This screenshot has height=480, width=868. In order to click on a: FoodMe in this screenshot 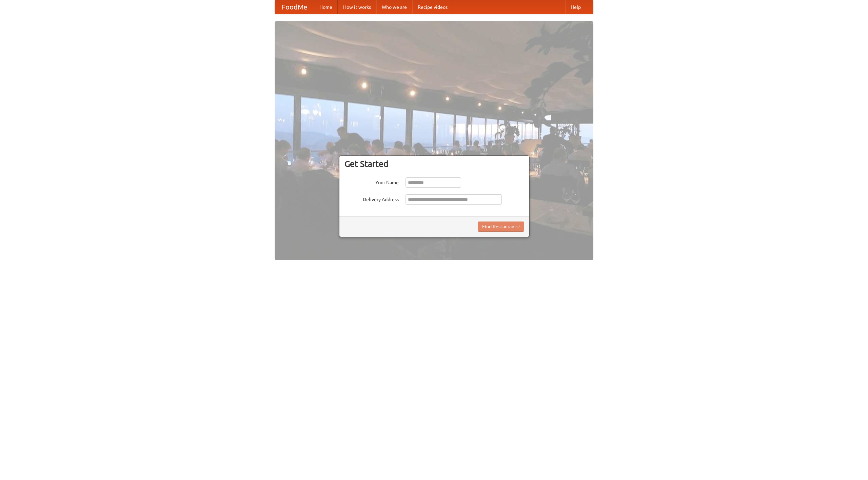, I will do `click(295, 7)`.